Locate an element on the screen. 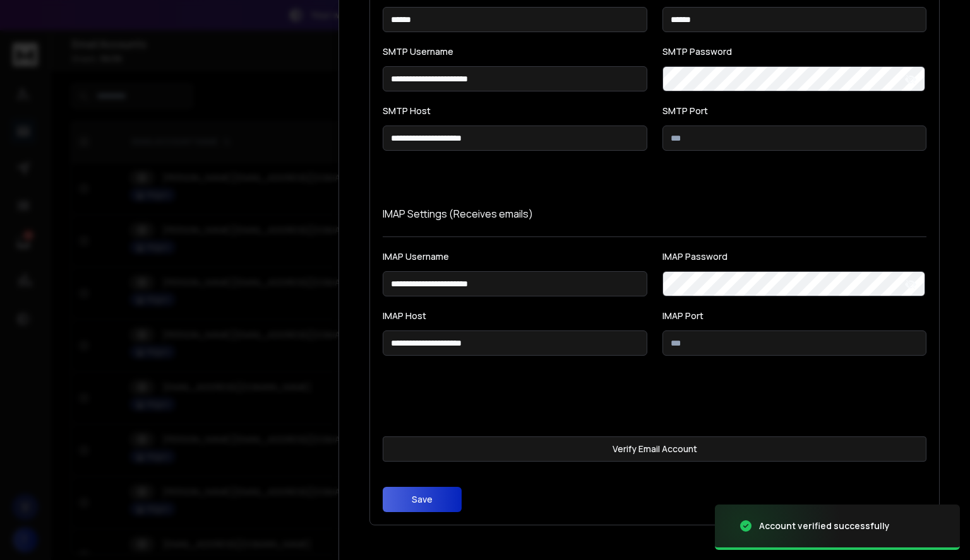 Image resolution: width=970 pixels, height=560 pixels. button: Save is located at coordinates (422, 500).